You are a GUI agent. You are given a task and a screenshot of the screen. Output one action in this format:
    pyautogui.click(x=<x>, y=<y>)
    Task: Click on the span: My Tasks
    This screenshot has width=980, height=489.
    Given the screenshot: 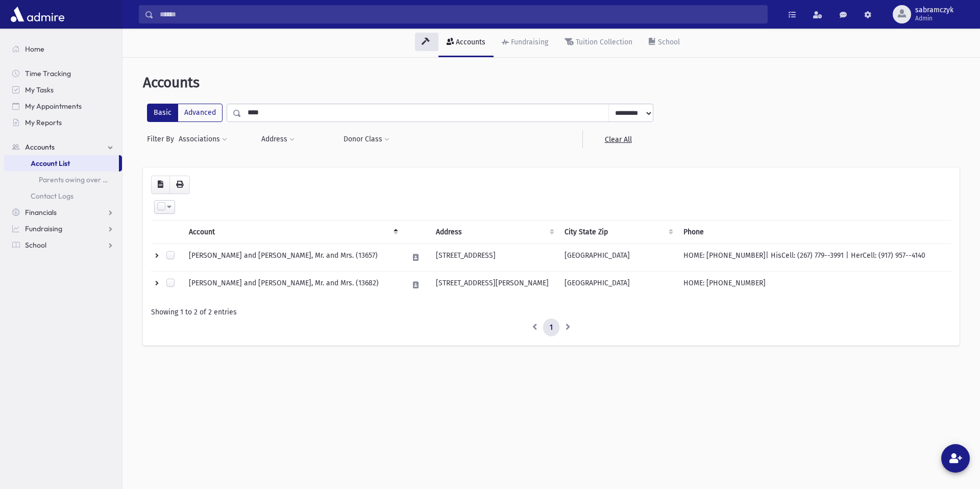 What is the action you would take?
    pyautogui.click(x=39, y=90)
    